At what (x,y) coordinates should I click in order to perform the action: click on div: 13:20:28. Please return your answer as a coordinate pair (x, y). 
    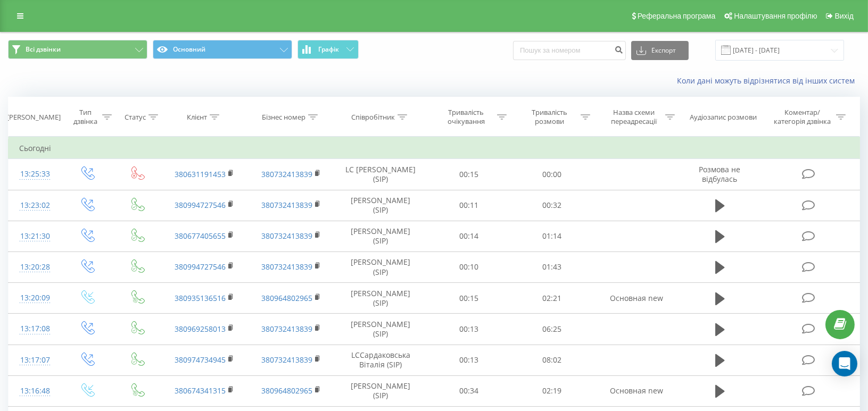
    Looking at the image, I should click on (35, 267).